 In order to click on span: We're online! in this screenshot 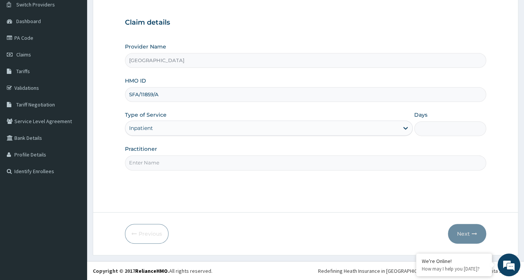, I will do `click(74, 127)`.